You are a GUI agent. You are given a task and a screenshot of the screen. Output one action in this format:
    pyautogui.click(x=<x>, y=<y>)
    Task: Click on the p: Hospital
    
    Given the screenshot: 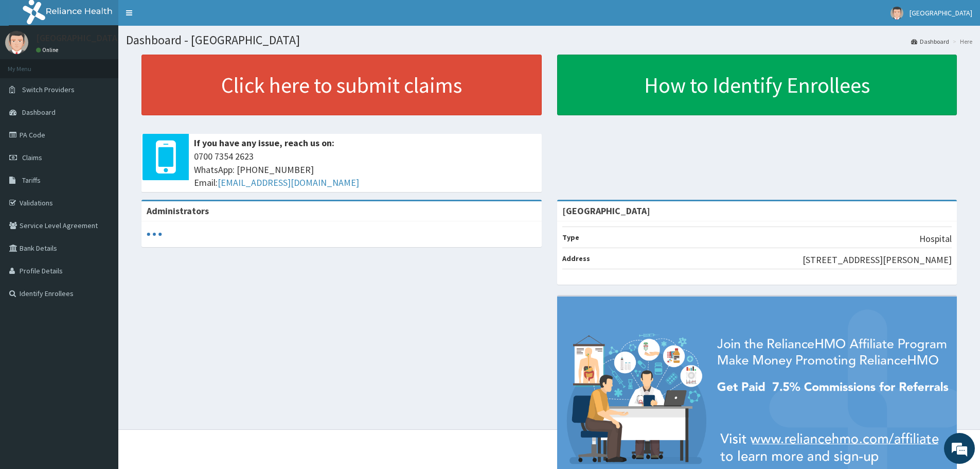 What is the action you would take?
    pyautogui.click(x=935, y=239)
    